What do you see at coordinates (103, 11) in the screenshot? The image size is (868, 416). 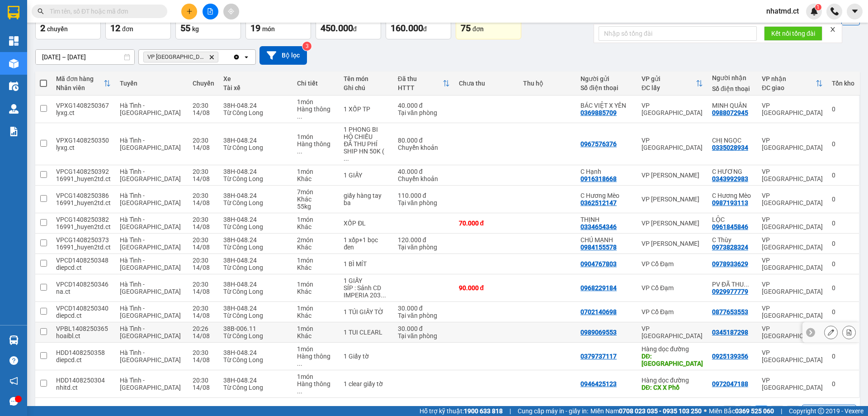 I see `input: Tìm tên, số ĐT hoặc mã đơn` at bounding box center [103, 11].